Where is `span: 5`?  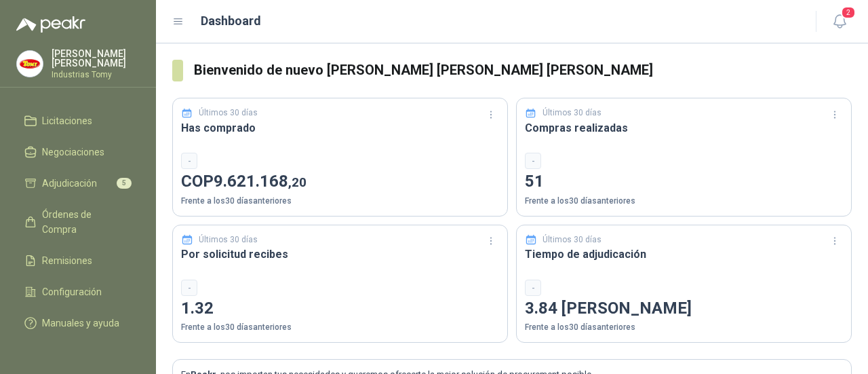
span: 5 is located at coordinates (124, 183).